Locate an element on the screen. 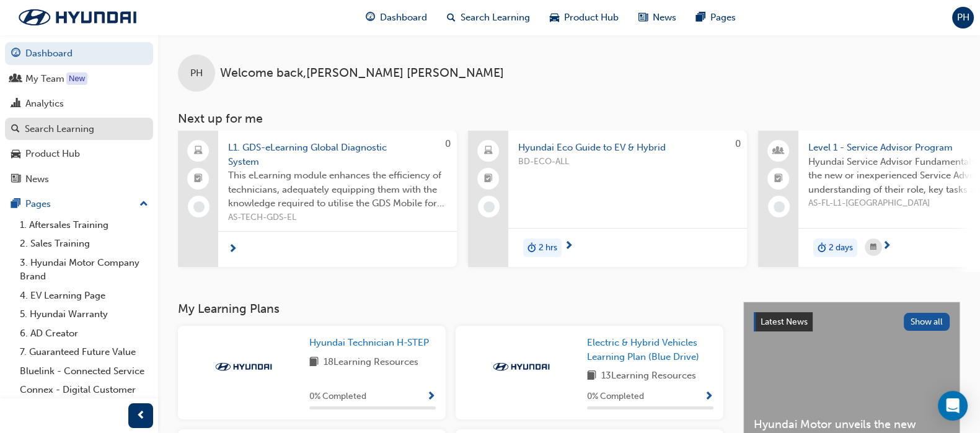  a: 6. AD Creator is located at coordinates (84, 333).